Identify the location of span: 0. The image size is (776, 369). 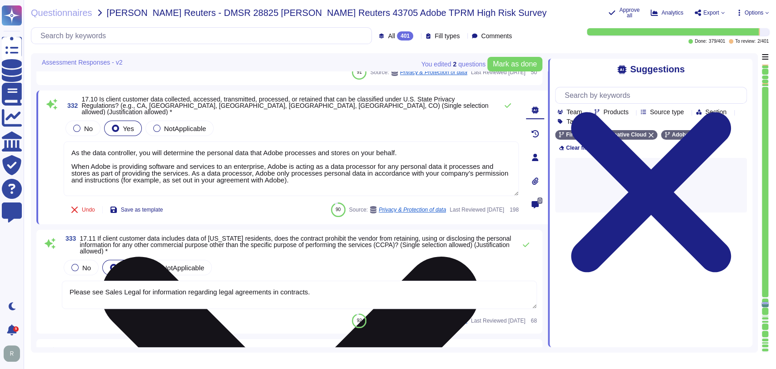
(540, 200).